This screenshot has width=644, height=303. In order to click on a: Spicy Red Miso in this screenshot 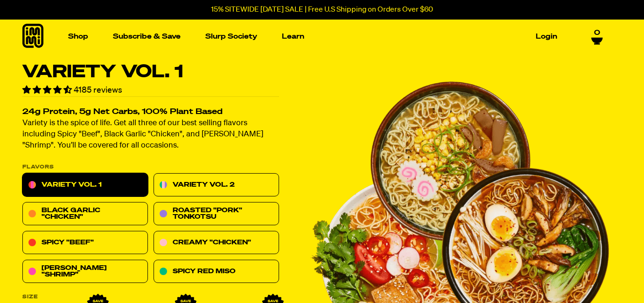, I will do `click(216, 272)`.